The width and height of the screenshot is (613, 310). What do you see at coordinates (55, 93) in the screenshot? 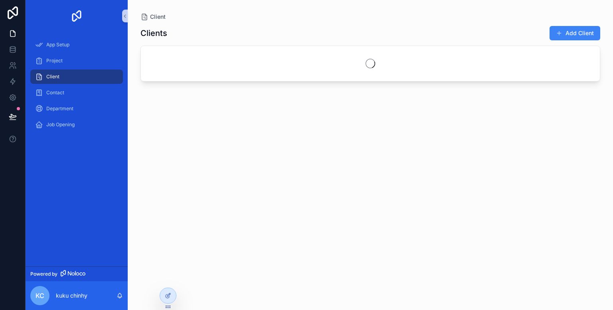
I see `span: Contact` at bounding box center [55, 93].